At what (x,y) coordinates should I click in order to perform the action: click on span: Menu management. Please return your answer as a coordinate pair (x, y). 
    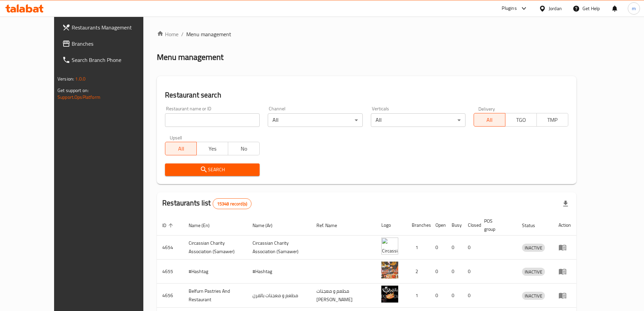
    Looking at the image, I should click on (209, 34).